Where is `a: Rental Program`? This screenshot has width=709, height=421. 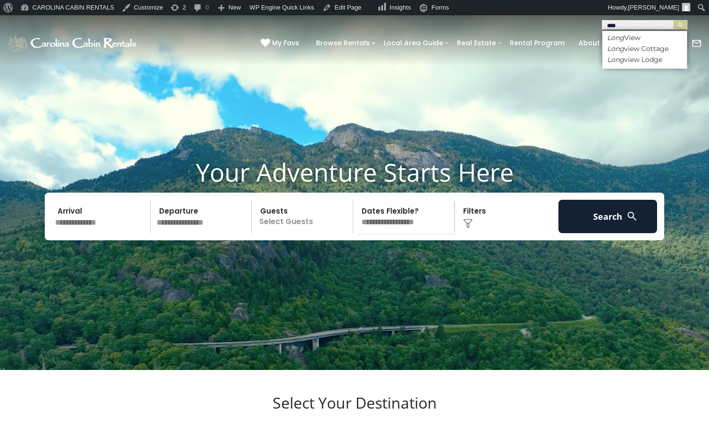
a: Rental Program is located at coordinates (537, 43).